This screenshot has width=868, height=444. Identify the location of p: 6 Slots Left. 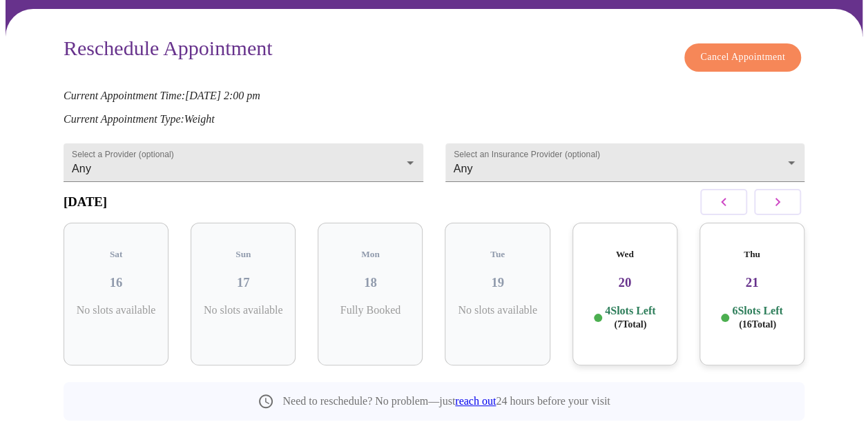
(756, 317).